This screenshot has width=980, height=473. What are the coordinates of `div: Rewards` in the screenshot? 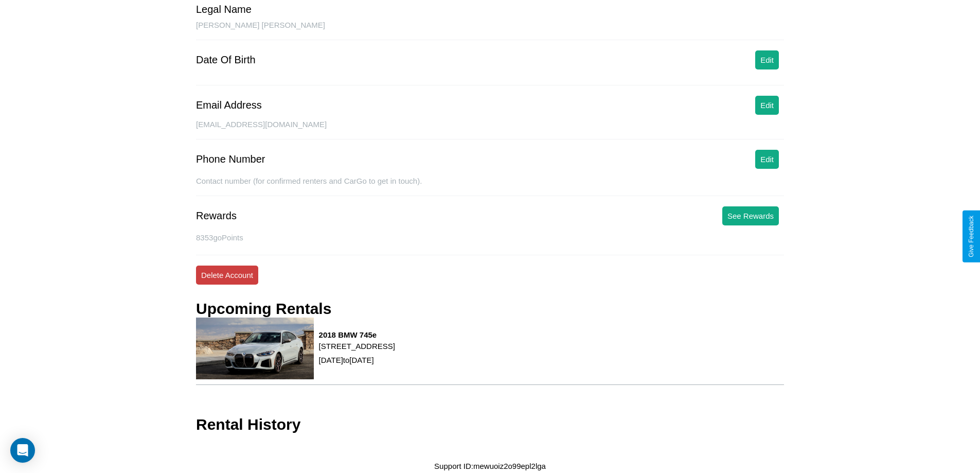 It's located at (216, 216).